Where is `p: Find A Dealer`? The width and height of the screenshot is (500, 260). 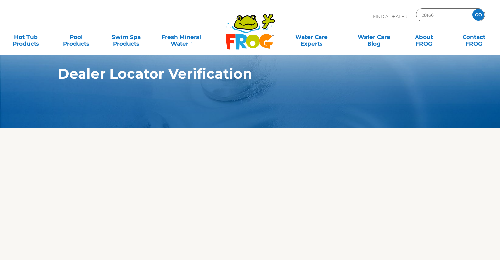
p: Find A Dealer is located at coordinates (390, 16).